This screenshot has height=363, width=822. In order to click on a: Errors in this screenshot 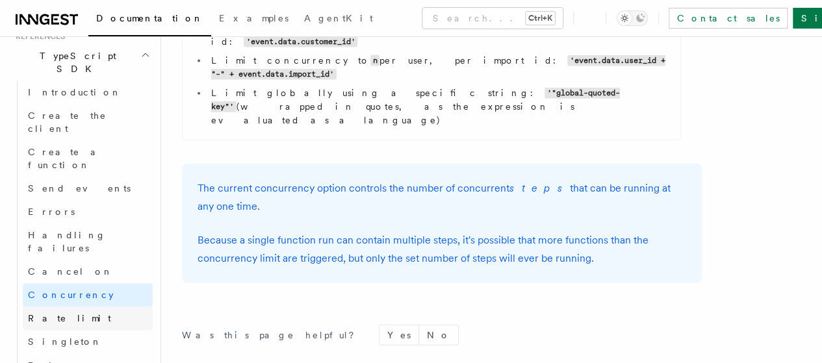, I will do `click(88, 212)`.